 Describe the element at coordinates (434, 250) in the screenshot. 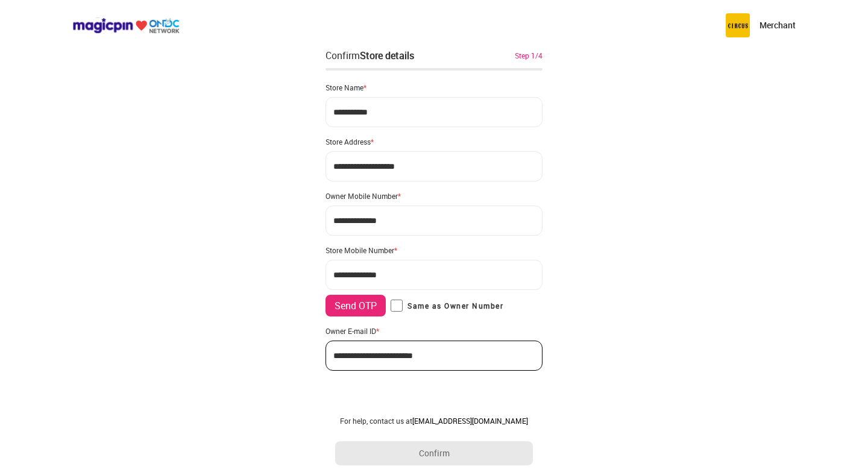

I see `div: Store Mobile Number` at that location.